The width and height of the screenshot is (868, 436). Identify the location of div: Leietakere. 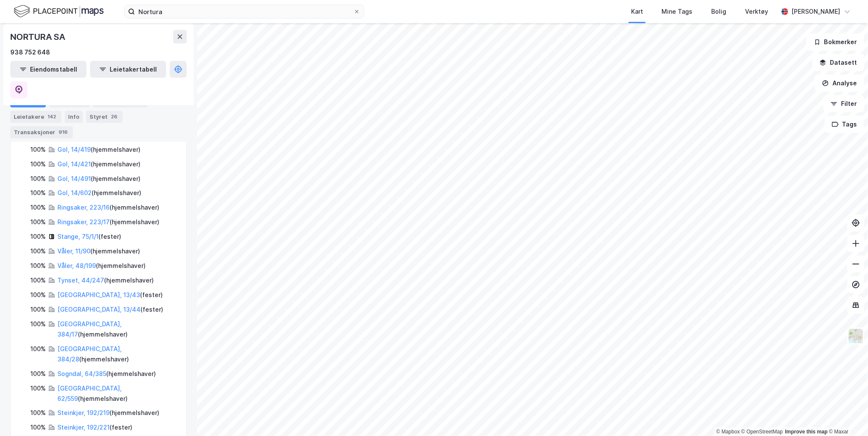
(36, 116).